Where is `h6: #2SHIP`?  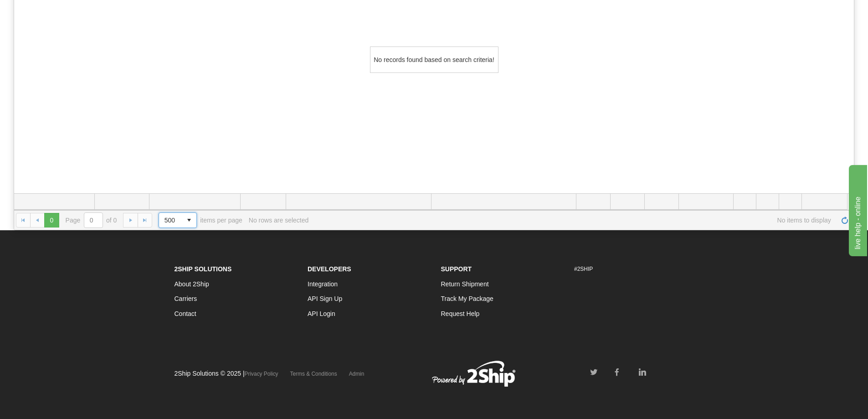
h6: #2SHIP is located at coordinates (634, 269).